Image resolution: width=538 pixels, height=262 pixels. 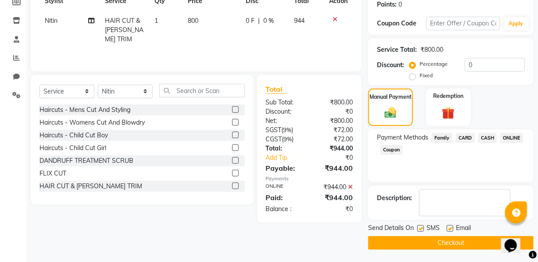 I want to click on span: 800, so click(x=193, y=21).